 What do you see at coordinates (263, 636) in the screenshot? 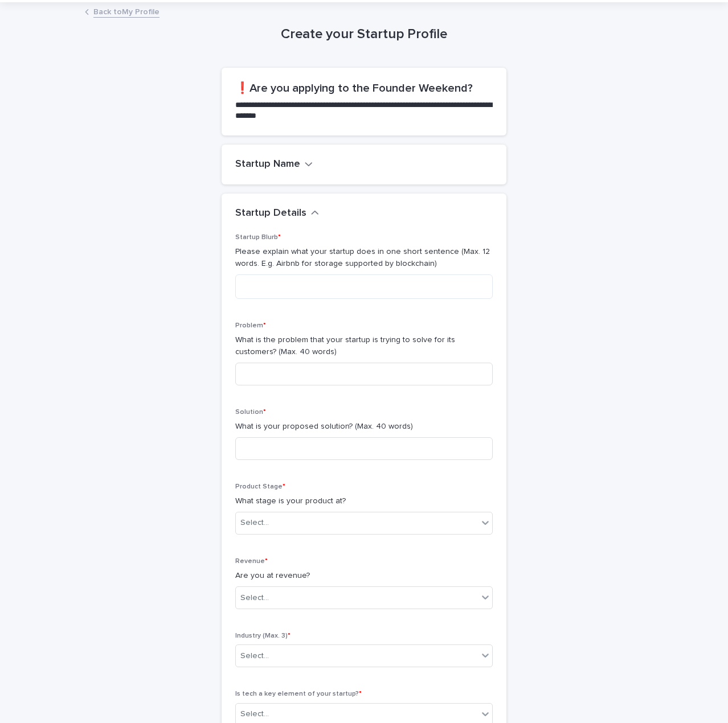
I see `span: Industry (Max. 3)` at bounding box center [263, 636].